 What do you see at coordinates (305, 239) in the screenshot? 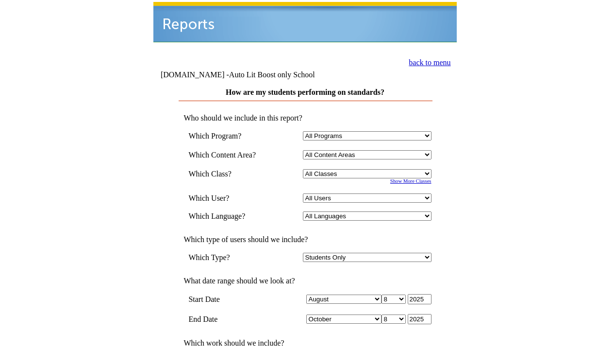
I see `td: Which type of users should we include?` at bounding box center [305, 239].